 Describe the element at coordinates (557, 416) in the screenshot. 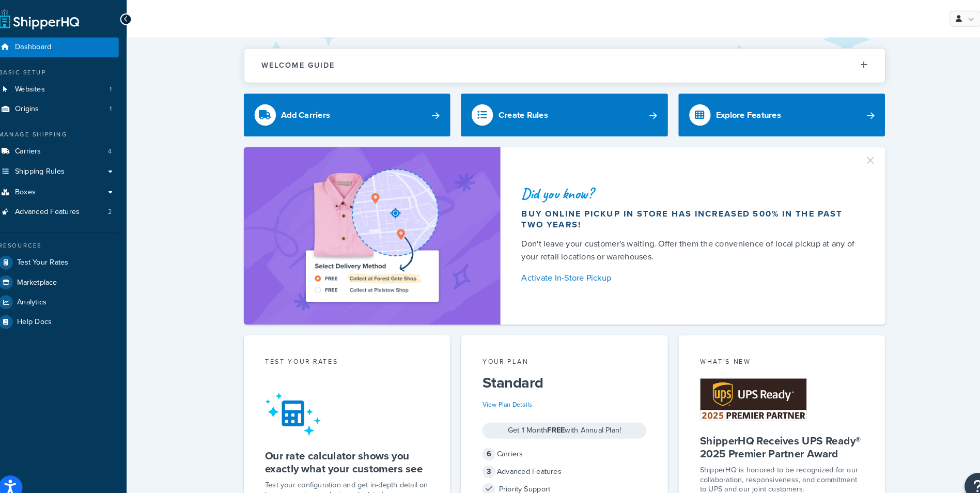

I see `div: Get 1 Month with Annual Plan!` at that location.